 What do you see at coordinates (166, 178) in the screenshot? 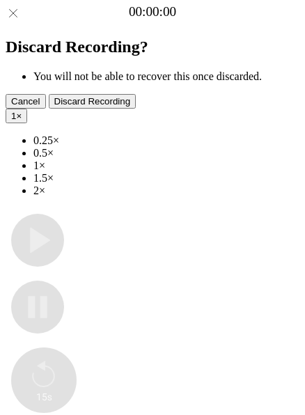
I see `li: 1.5×` at bounding box center [166, 178].